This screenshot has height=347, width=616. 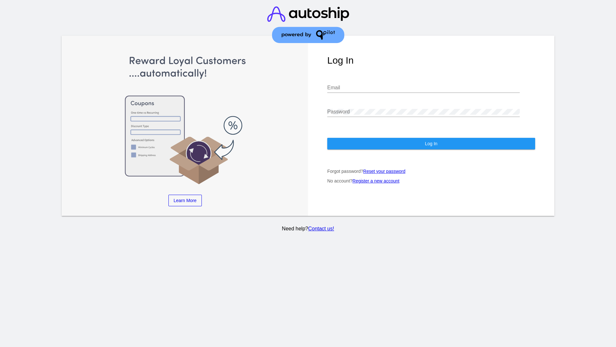 I want to click on a: Contact us!, so click(x=321, y=228).